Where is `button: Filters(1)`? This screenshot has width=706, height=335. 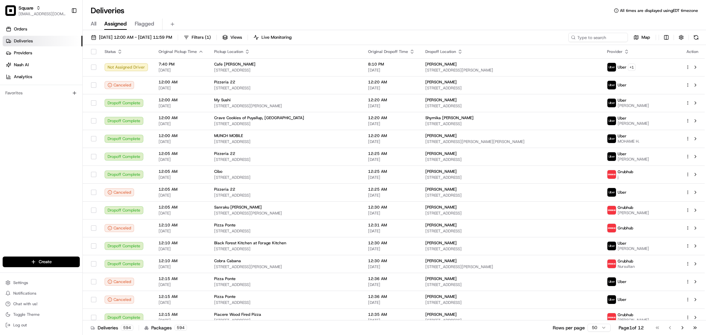
button: Filters(1) is located at coordinates (197, 37).